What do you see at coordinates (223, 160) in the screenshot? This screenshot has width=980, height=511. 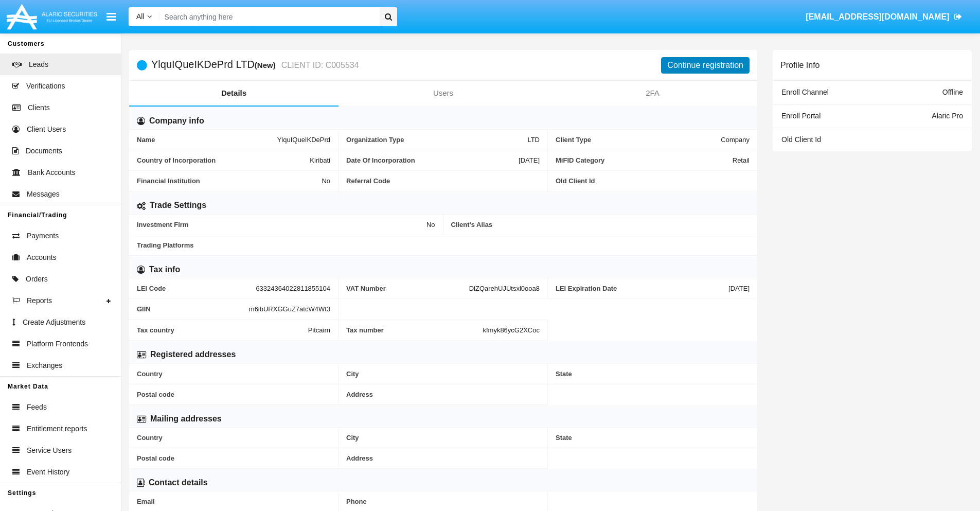 I see `span: Country of Incorporation` at bounding box center [223, 160].